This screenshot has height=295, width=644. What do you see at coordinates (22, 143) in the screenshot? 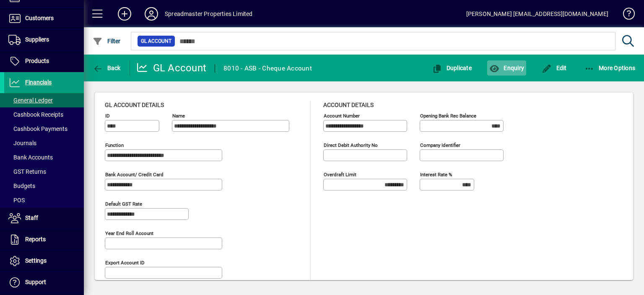
I see `span: Journals` at bounding box center [22, 143].